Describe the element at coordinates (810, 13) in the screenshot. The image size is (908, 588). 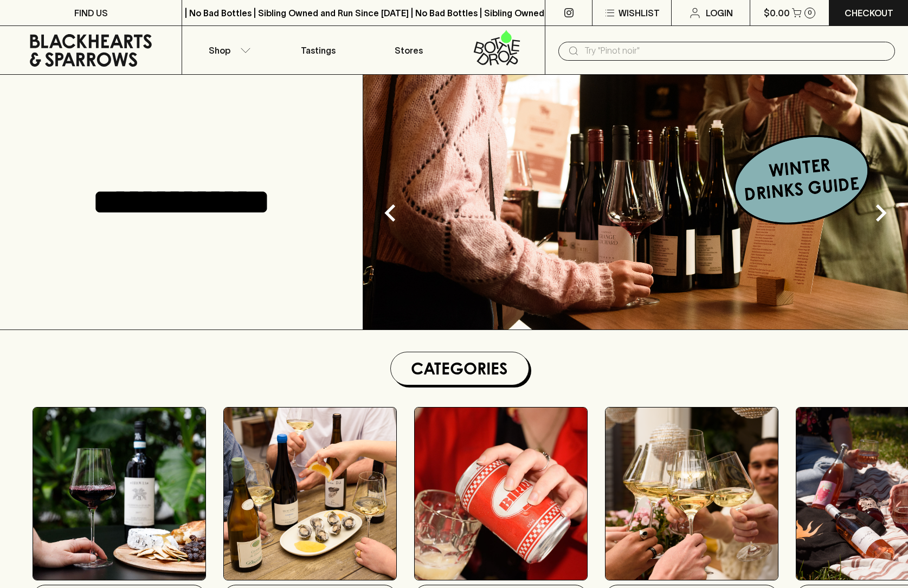
I see `p: 0` at that location.